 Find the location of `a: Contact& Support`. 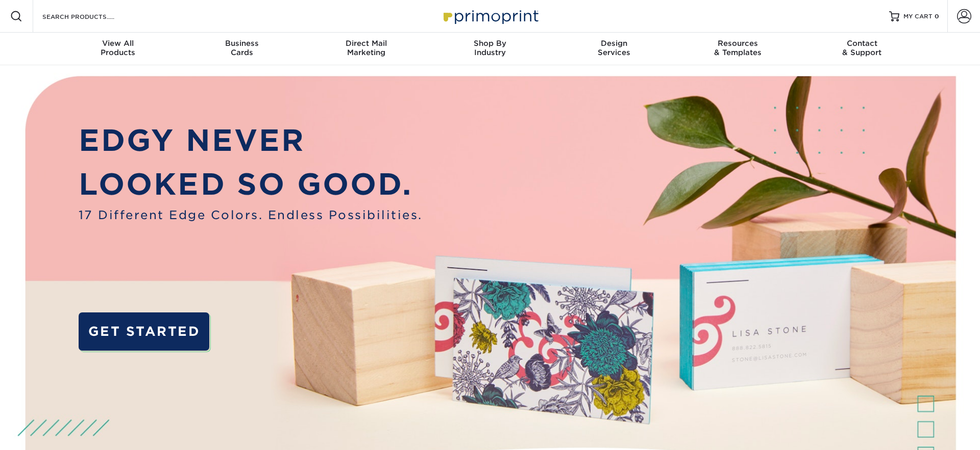

a: Contact& Support is located at coordinates (861, 49).